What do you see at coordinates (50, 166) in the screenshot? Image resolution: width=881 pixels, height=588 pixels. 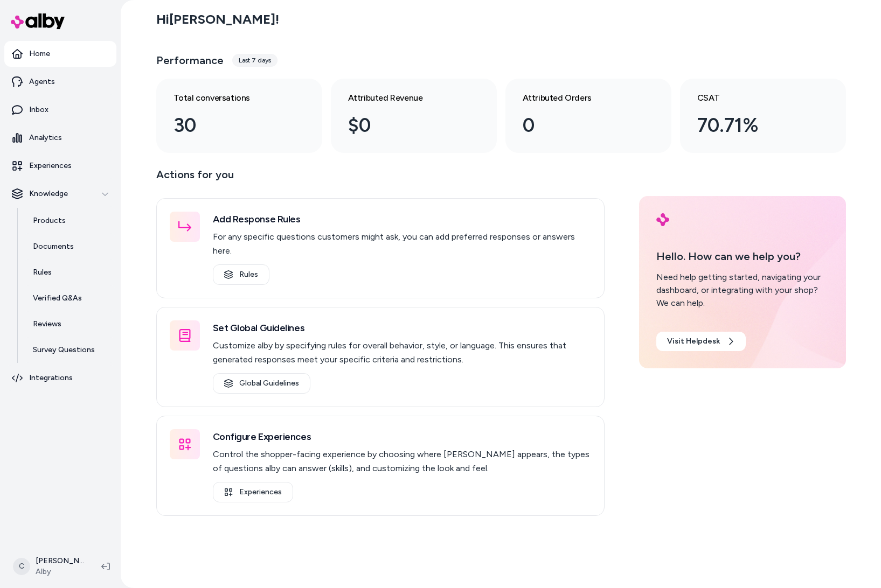 I see `p: Experiences` at bounding box center [50, 166].